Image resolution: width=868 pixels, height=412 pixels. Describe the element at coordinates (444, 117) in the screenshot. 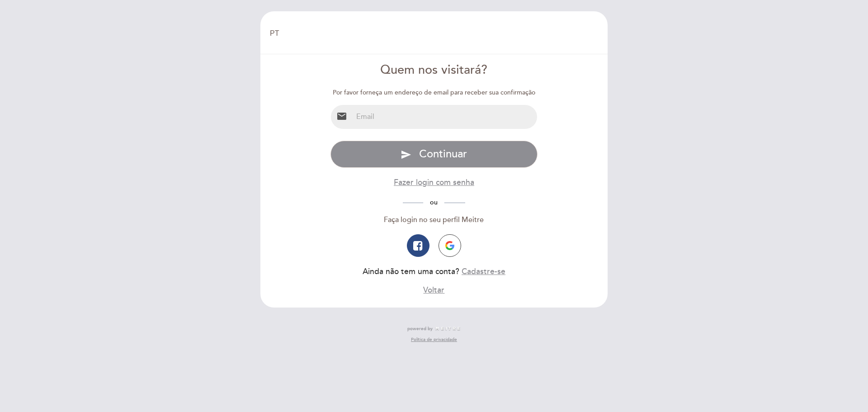

I see `input: Email` at that location.